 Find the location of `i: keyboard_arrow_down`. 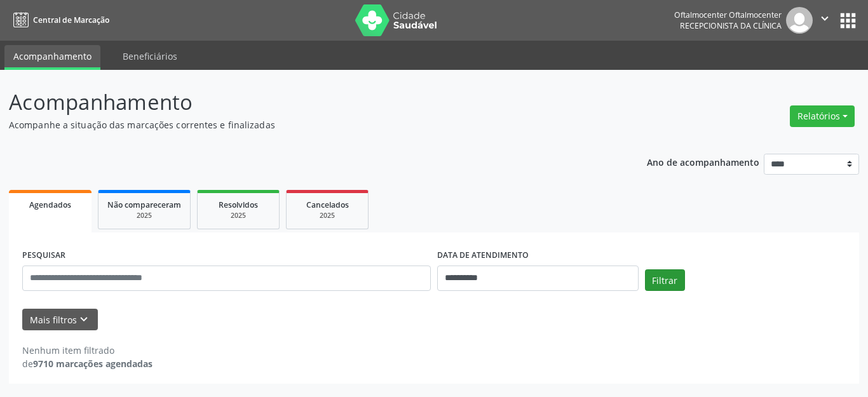

i: keyboard_arrow_down is located at coordinates (84, 319).